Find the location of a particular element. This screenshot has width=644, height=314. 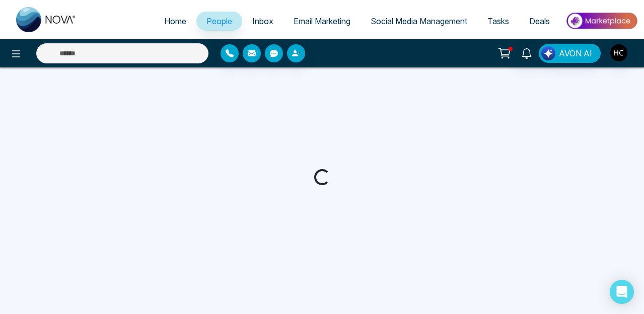

button: AVON AI is located at coordinates (569, 53).